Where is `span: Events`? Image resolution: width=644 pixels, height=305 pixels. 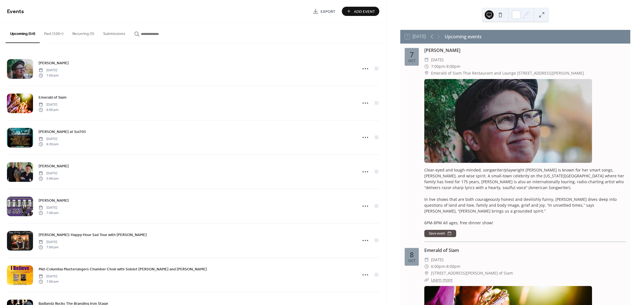
span: Events is located at coordinates (15, 11).